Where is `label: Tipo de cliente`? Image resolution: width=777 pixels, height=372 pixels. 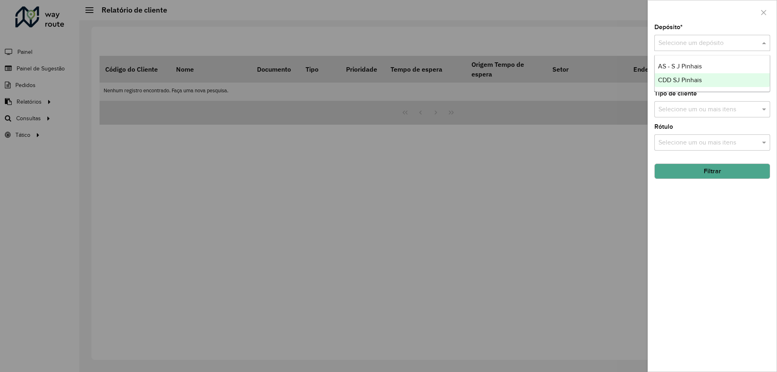
label: Tipo de cliente is located at coordinates (675, 93).